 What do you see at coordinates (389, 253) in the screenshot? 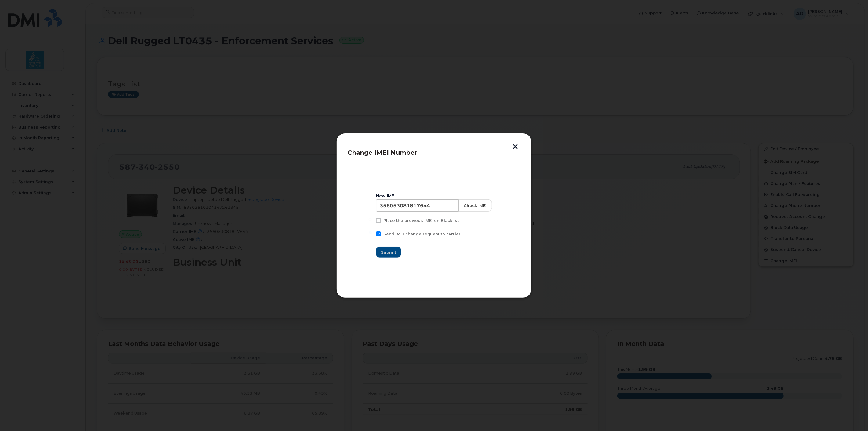
I see `span: Submit` at bounding box center [389, 253].